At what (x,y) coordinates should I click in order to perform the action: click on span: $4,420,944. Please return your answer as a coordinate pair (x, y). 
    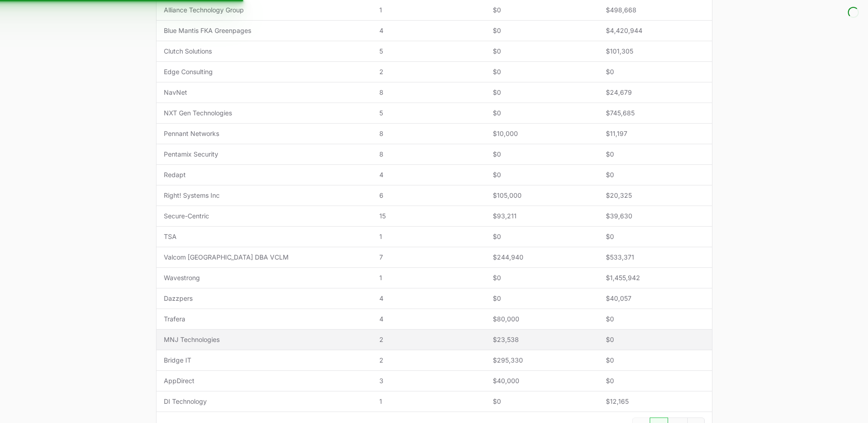
    Looking at the image, I should click on (655, 30).